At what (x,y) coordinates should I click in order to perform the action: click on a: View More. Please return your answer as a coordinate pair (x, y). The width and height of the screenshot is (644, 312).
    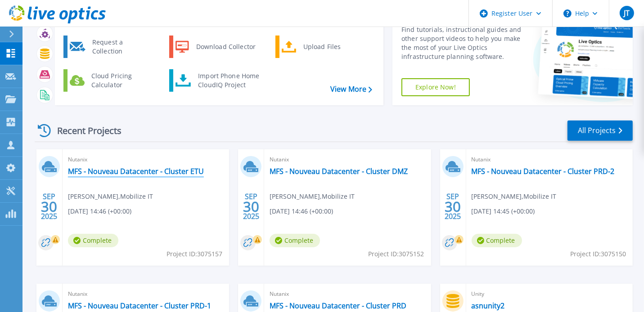
    Looking at the image, I should click on (351, 89).